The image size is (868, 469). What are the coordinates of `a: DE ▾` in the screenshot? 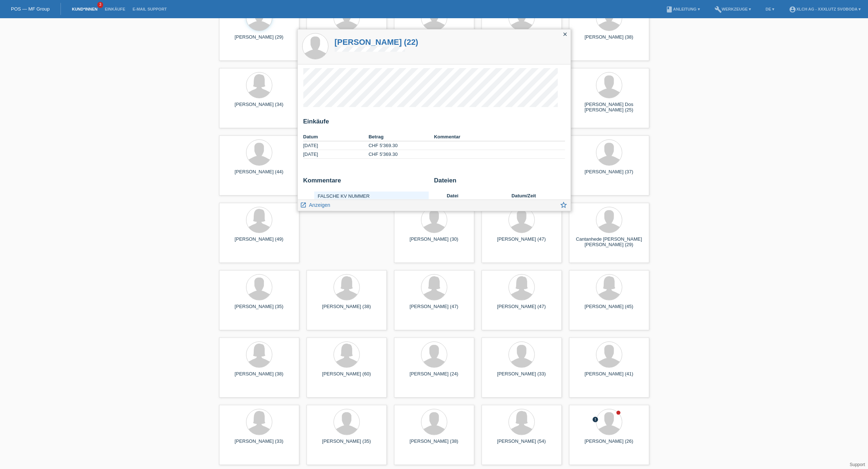 It's located at (770, 9).